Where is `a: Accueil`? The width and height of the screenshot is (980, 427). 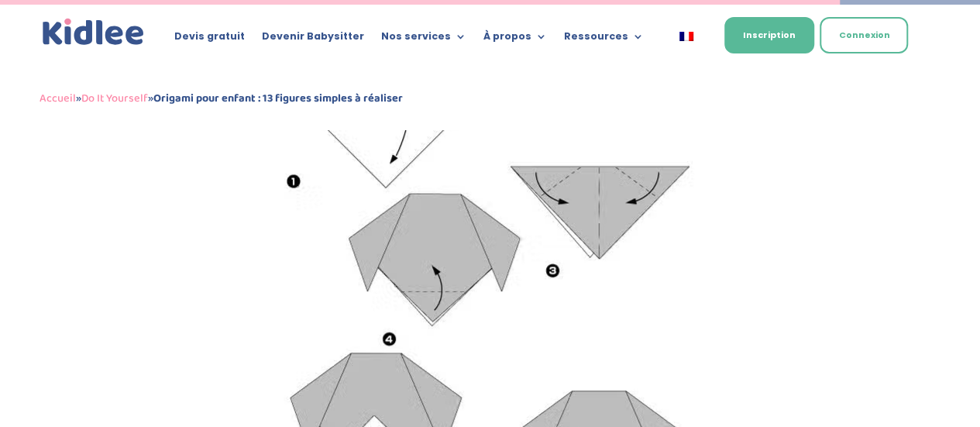 a: Accueil is located at coordinates (57, 98).